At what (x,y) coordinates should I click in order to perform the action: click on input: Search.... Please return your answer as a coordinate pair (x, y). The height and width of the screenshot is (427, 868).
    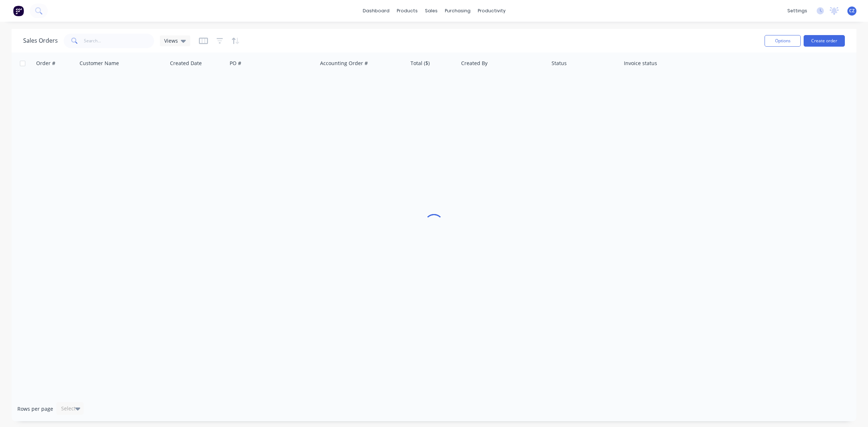
    Looking at the image, I should click on (119, 41).